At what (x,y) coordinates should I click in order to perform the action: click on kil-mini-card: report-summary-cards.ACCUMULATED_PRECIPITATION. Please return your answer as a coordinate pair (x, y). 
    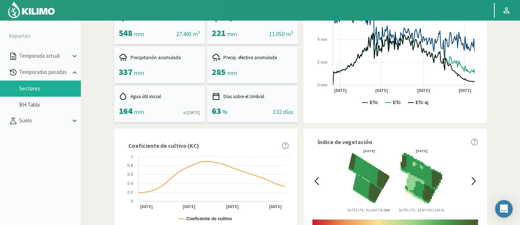
    Looking at the image, I should click on (159, 65).